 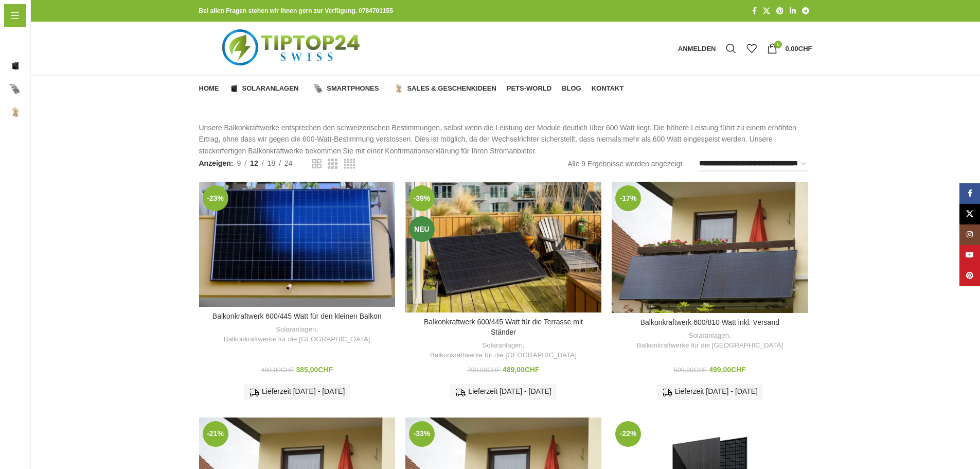 What do you see at coordinates (292, 49) in the screenshot?
I see `img: Tiptop24 Nachhaltige & Faire Produkte` at bounding box center [292, 49].